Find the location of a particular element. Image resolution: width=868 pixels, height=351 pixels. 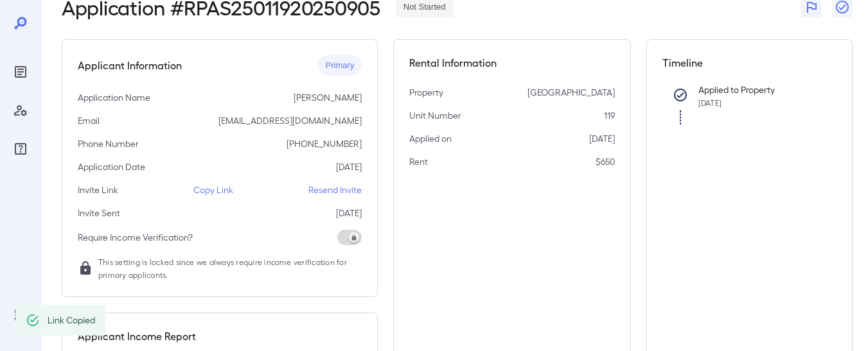

div: Reports is located at coordinates (21, 72).